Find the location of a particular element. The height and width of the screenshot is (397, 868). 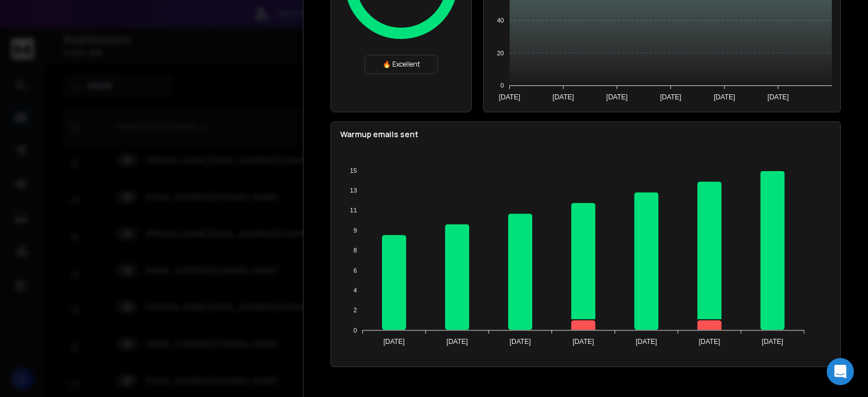

div: Open Intercom Messenger is located at coordinates (840, 371).